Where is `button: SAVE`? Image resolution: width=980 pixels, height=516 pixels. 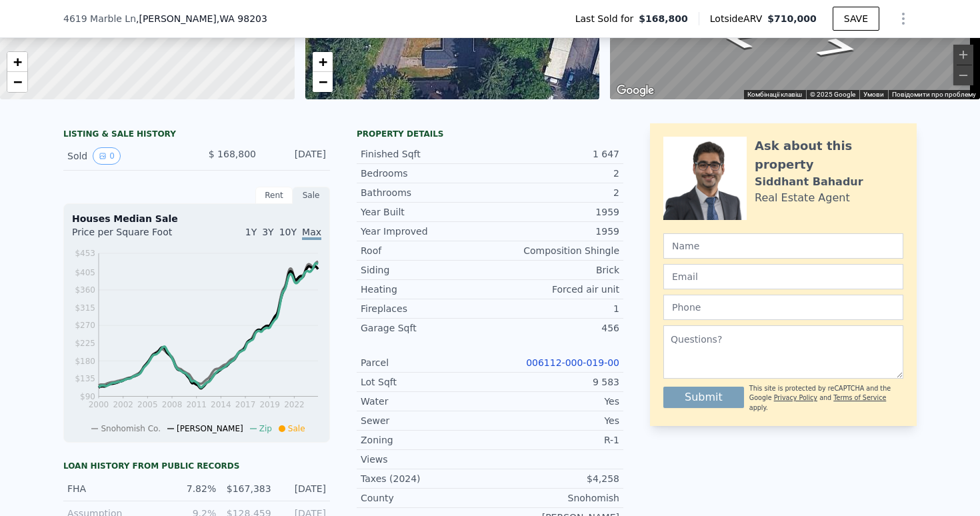 button: SAVE is located at coordinates (856, 18).